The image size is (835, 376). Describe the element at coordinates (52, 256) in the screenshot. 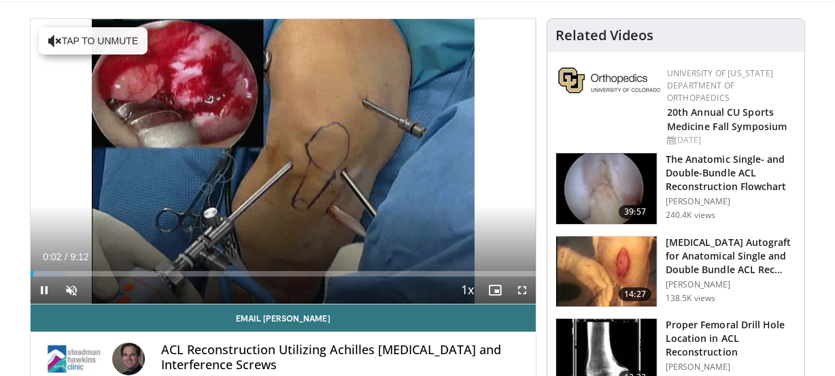

I see `span: 0:02` at that location.